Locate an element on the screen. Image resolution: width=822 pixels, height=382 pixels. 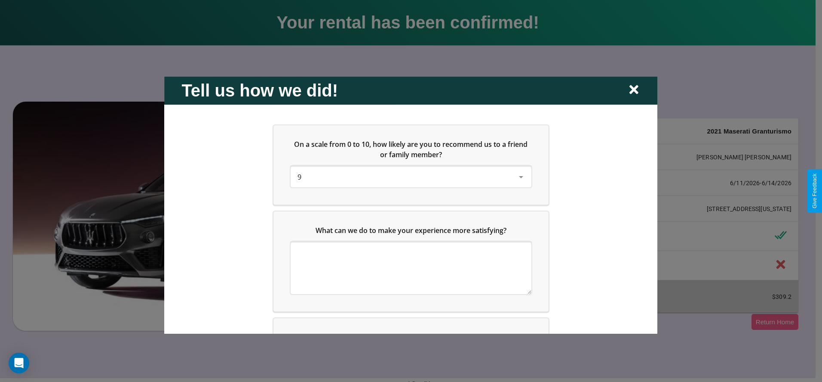
div: Give Feedback is located at coordinates (815, 191).